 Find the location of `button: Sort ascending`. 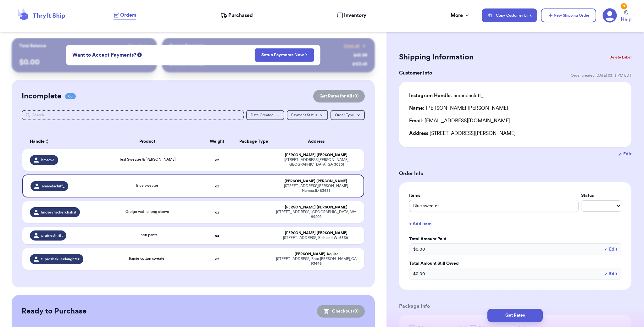

button: Sort ascending is located at coordinates (47, 142).